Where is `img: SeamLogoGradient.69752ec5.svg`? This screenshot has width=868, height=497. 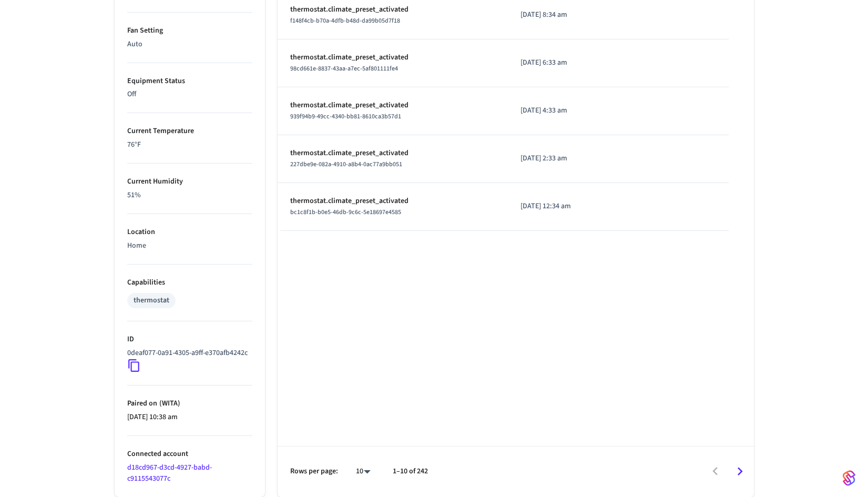
img: SeamLogoGradient.69752ec5.svg is located at coordinates (849, 478).